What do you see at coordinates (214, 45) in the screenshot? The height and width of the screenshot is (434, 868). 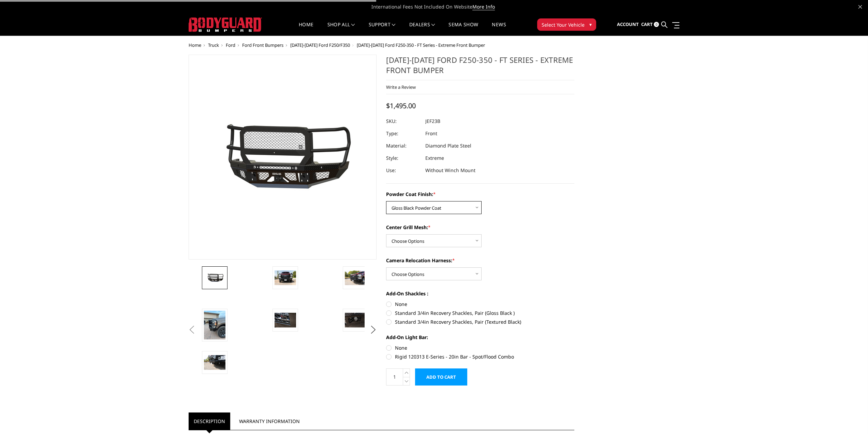 I see `a: Truck` at bounding box center [214, 45].